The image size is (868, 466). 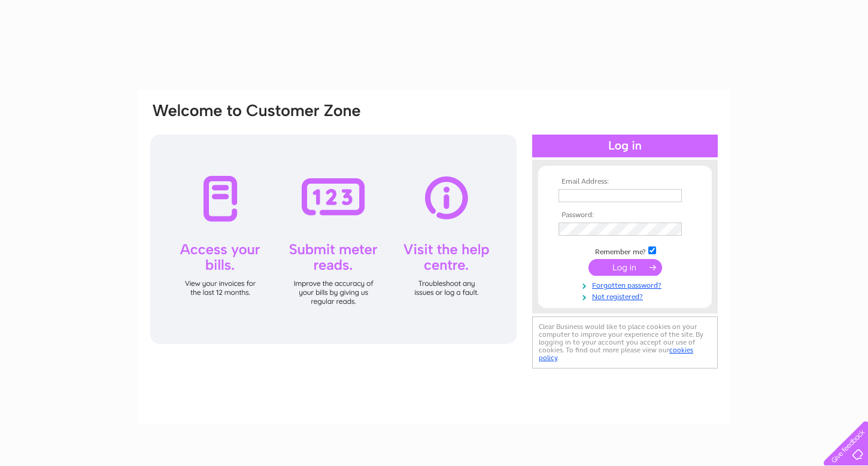 I want to click on a: cookies policy, so click(x=616, y=353).